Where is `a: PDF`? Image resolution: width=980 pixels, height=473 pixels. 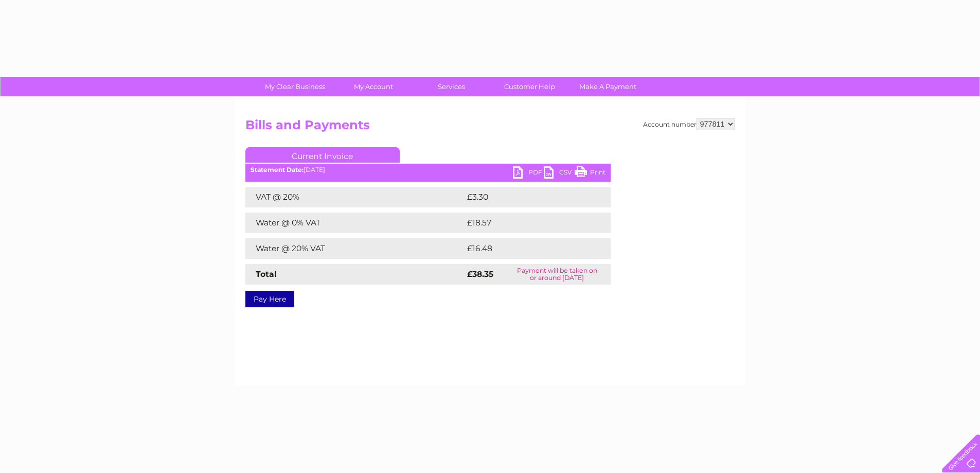
a: PDF is located at coordinates (528, 174).